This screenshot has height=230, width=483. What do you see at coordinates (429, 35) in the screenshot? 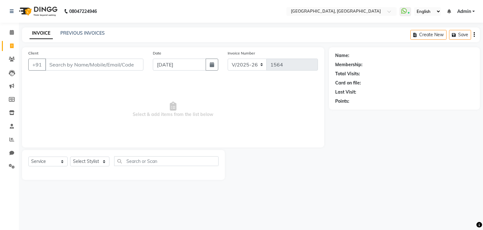
I see `button: Create New` at bounding box center [429, 35].